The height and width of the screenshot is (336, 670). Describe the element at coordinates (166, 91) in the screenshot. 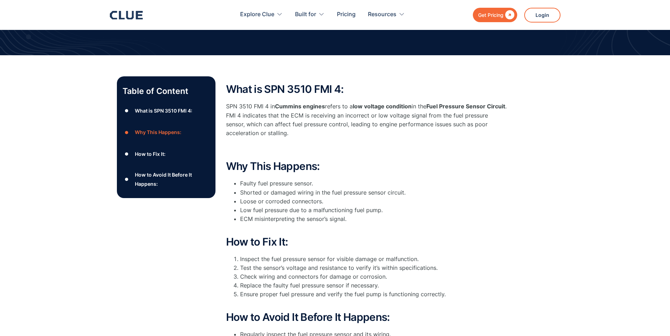

I see `p: Table of Content` at that location.